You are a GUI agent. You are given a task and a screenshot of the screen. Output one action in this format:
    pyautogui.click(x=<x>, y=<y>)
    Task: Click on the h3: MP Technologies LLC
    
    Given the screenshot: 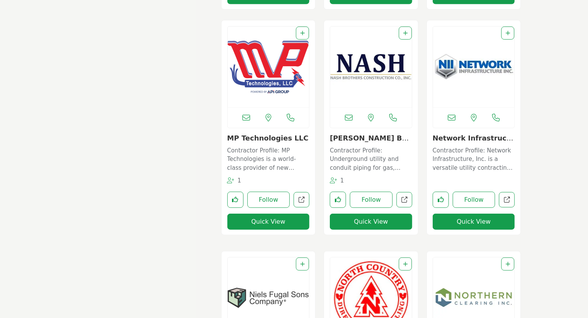 What is the action you would take?
    pyautogui.click(x=268, y=138)
    